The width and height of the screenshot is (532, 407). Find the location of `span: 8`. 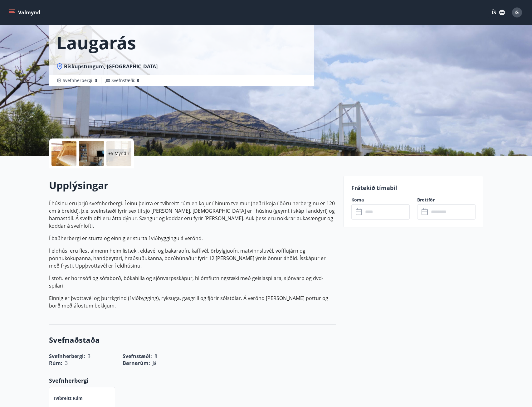

span: 8 is located at coordinates (138, 80).